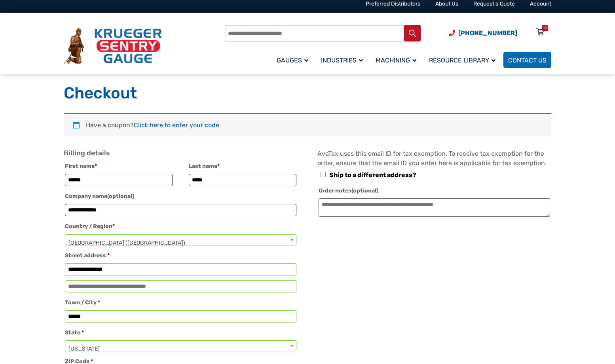 The height and width of the screenshot is (364, 615). Describe the element at coordinates (180, 303) in the screenshot. I see `label: Town / City` at that location.